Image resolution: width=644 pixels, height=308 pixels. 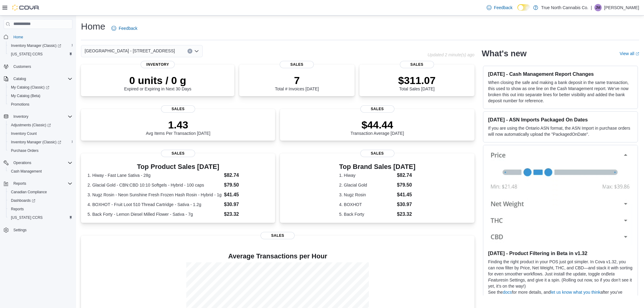 I want to click on p: Updated 2 minute(s) ago, so click(x=451, y=55).